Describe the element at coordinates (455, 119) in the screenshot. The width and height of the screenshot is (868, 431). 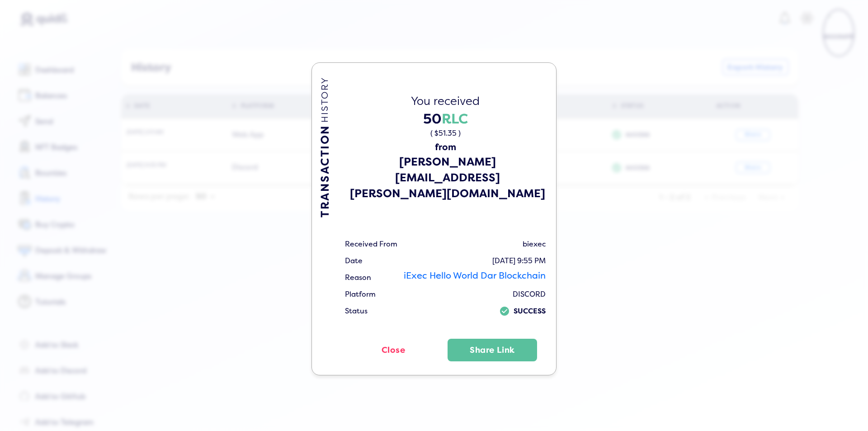
I see `span: RLC` at that location.